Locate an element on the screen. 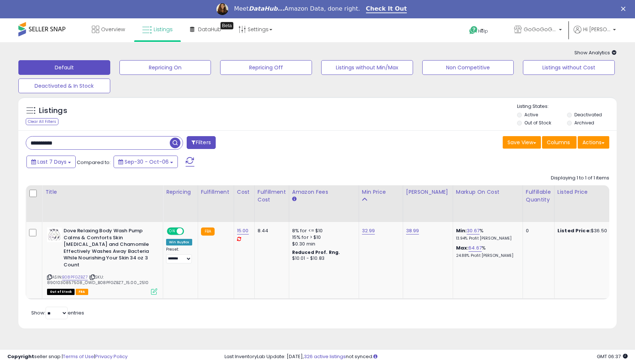  button: Save View is located at coordinates (522, 142).